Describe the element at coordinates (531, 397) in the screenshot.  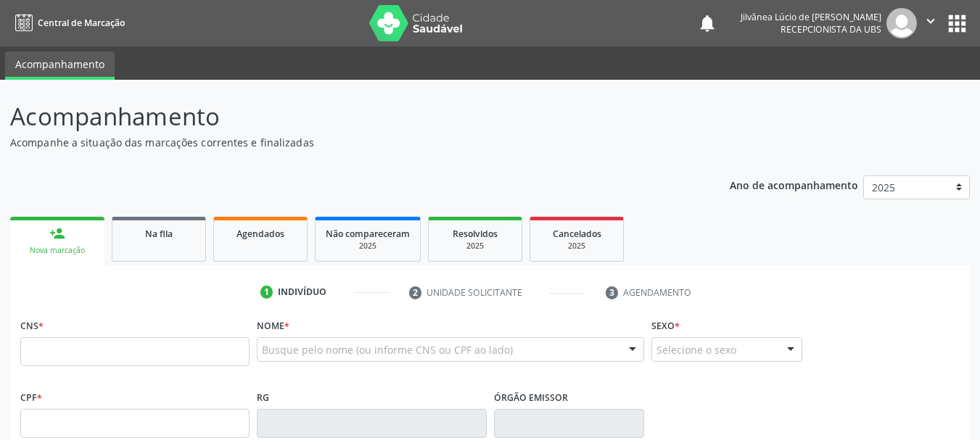
I see `label: Órgão emissor` at that location.